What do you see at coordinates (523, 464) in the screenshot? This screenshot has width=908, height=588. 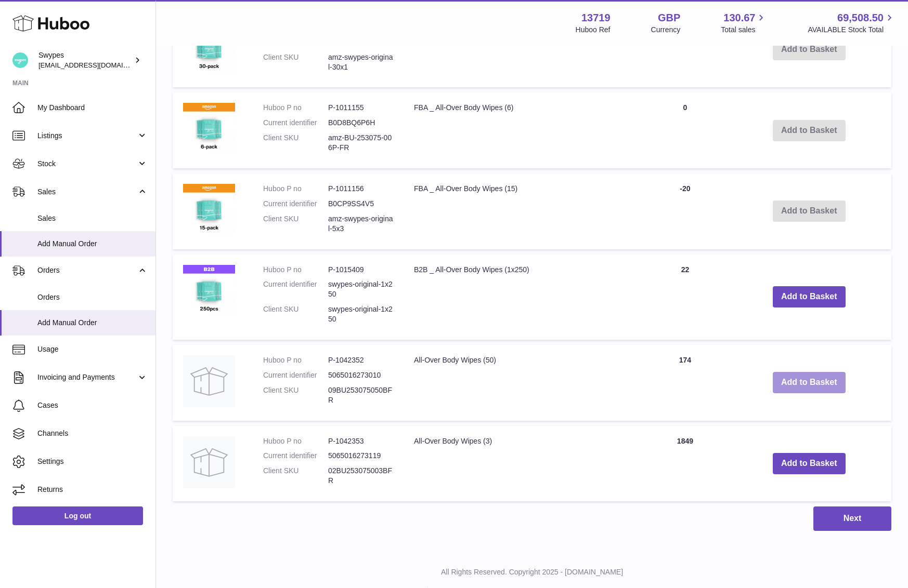 I see `td: All-Over Body Wipes (3)` at bounding box center [523, 464].